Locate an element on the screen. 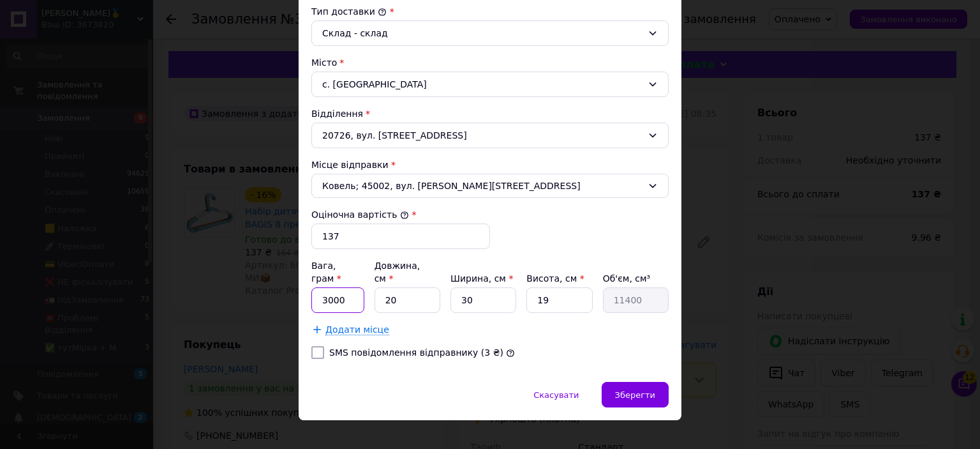 The width and height of the screenshot is (980, 449). label: Довжина, см is located at coordinates (397, 272).